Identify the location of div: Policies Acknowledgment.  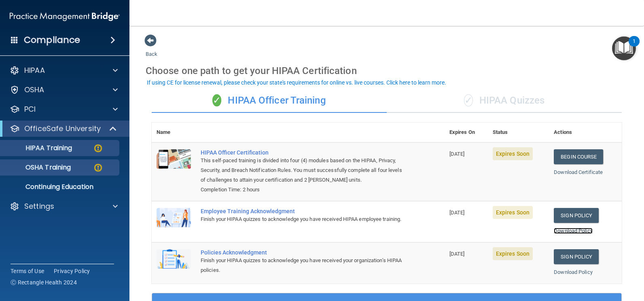
(302, 253).